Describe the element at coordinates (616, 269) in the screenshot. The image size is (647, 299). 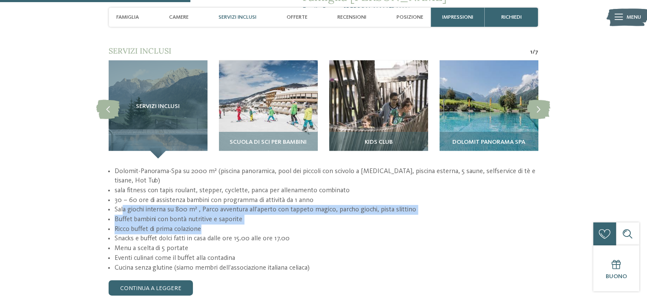
I see `a: Buono` at that location.